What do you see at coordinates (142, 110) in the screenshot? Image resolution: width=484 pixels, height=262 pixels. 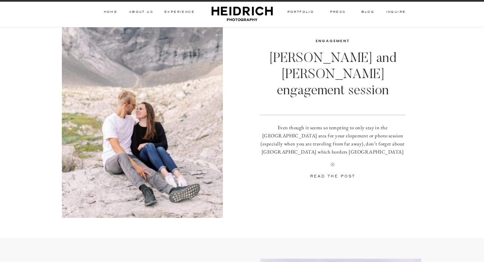 I see `a: Engagement session Banff` at bounding box center [142, 110].